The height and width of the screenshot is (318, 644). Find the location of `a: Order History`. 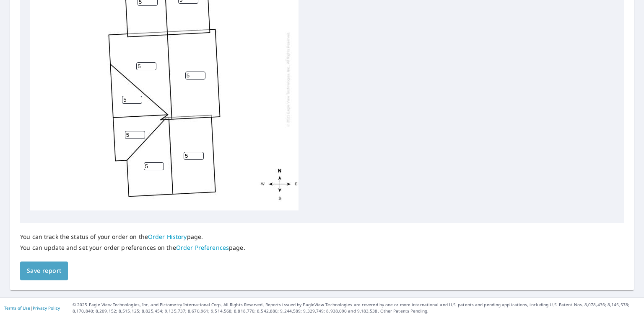

a: Order History is located at coordinates (167, 237).